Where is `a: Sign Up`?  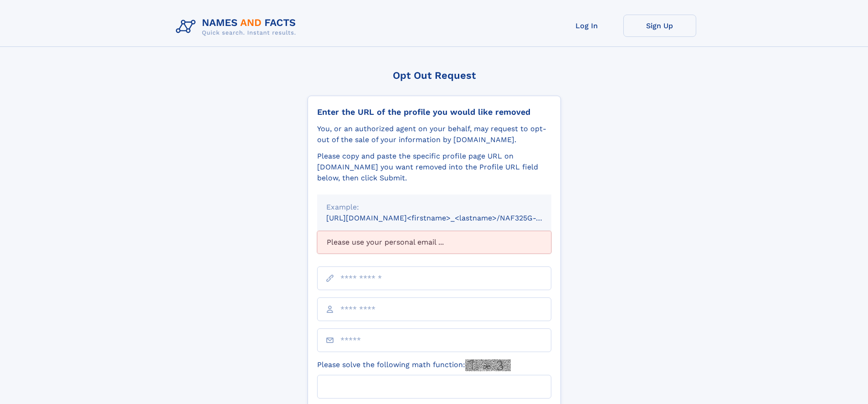
a: Sign Up is located at coordinates (660, 25).